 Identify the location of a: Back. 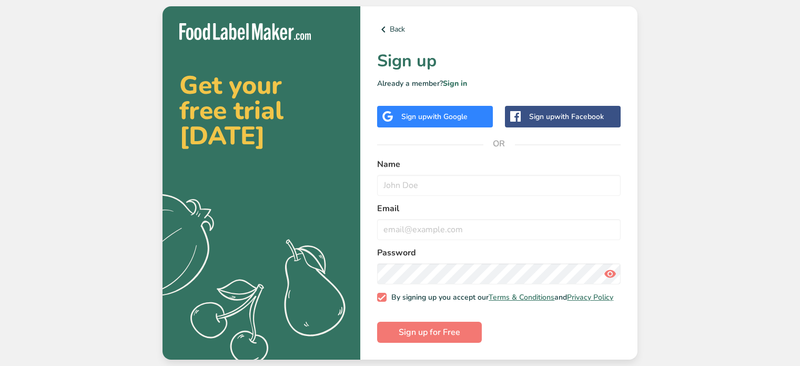
(499, 29).